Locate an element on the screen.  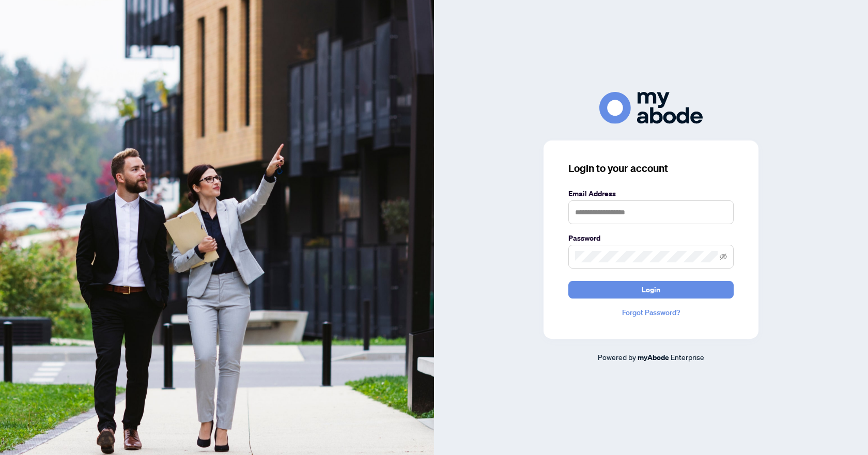
span: Login is located at coordinates (651, 290).